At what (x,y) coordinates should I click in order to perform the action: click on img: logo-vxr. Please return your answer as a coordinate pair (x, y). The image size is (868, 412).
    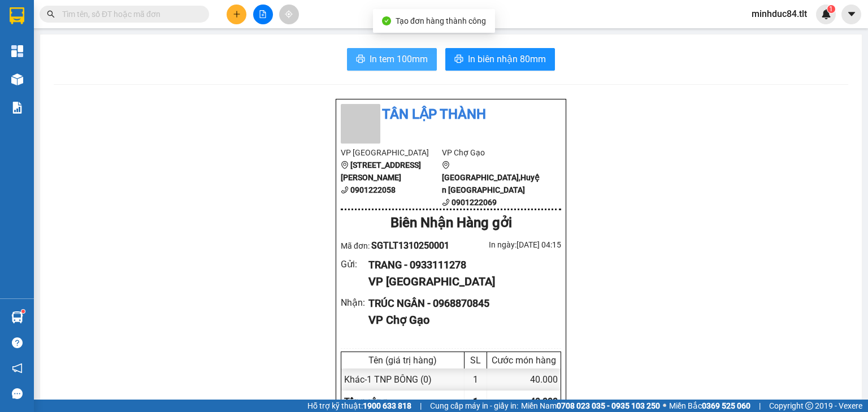
    Looking at the image, I should click on (17, 16).